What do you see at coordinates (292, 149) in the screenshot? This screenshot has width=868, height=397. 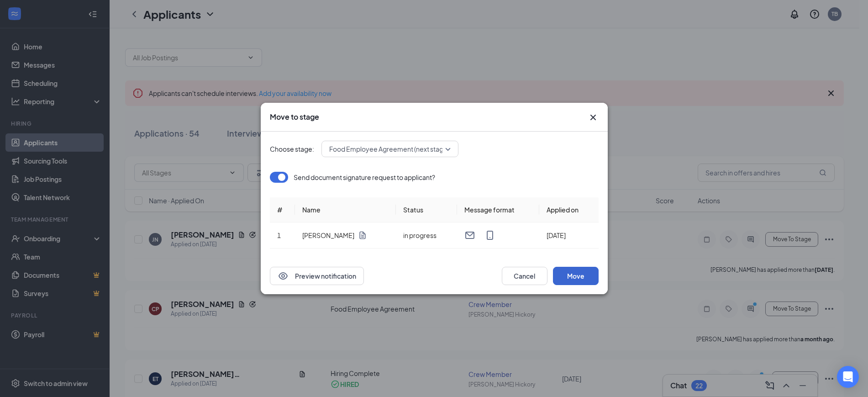 I see `span: Choose stage:` at bounding box center [292, 149].